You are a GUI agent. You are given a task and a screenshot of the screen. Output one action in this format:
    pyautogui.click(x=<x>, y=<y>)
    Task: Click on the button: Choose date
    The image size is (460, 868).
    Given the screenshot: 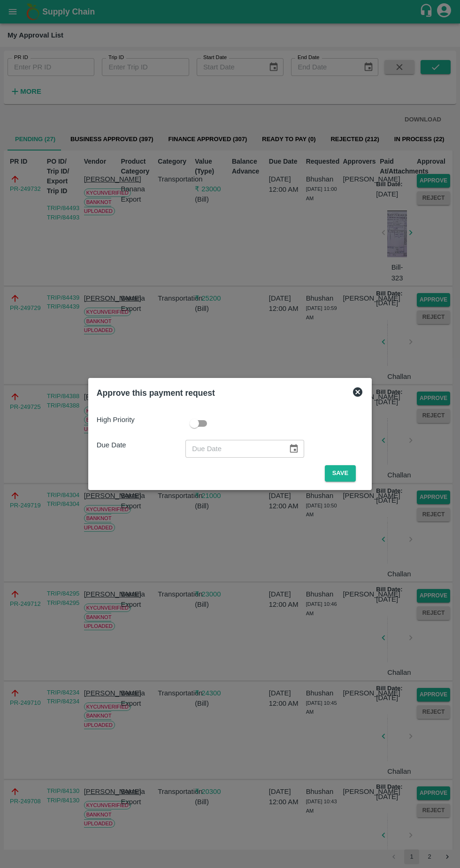 What is the action you would take?
    pyautogui.click(x=294, y=448)
    